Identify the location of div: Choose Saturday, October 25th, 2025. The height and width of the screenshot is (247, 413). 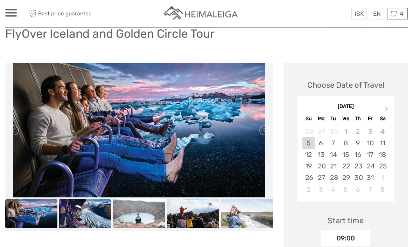
(382, 167).